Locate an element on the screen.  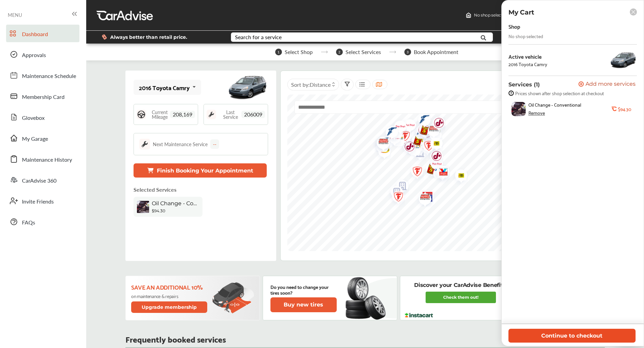
span: CarAdvise 360 is located at coordinates (39, 181).